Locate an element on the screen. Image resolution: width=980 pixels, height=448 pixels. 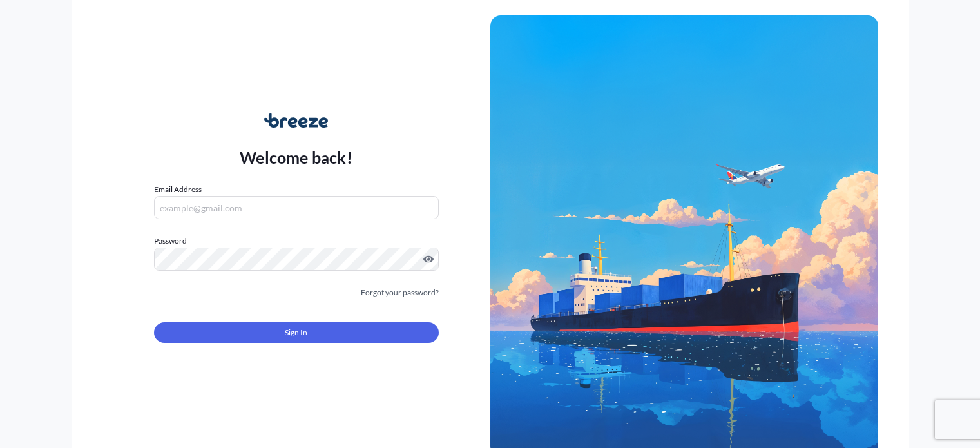
p: Welcome back! is located at coordinates (296, 157).